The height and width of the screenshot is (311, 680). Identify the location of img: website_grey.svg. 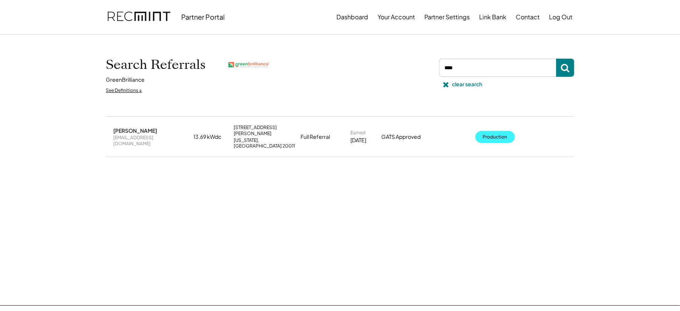
(15, 23).